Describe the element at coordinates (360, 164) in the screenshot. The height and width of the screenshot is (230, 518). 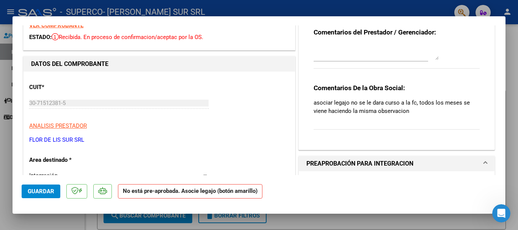
I see `h1: PREAPROBACIÓN PARA INTEGRACION` at that location.